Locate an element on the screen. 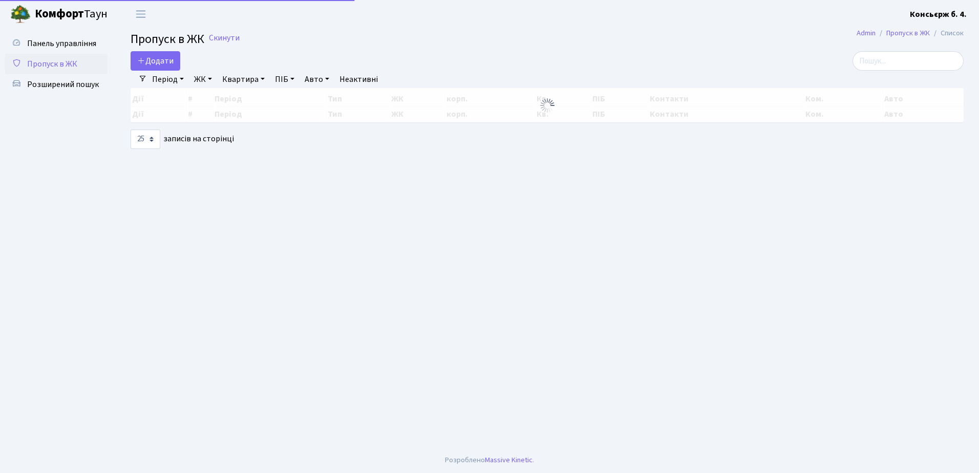  a: Квартира is located at coordinates (243, 79).